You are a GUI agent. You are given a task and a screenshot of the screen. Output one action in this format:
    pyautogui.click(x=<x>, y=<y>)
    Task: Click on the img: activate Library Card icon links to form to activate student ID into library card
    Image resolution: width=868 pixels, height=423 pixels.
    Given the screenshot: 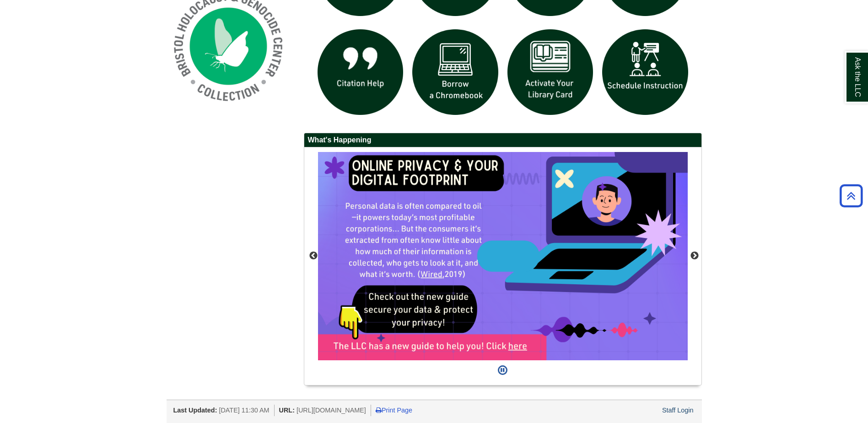 What is the action you would take?
    pyautogui.click(x=551, y=72)
    